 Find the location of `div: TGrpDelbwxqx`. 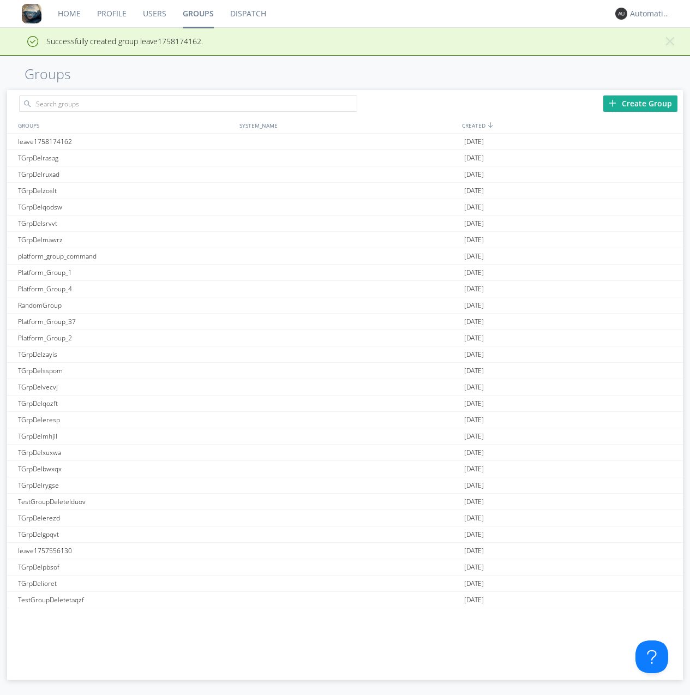

div: TGrpDelbwxqx is located at coordinates (126, 469).